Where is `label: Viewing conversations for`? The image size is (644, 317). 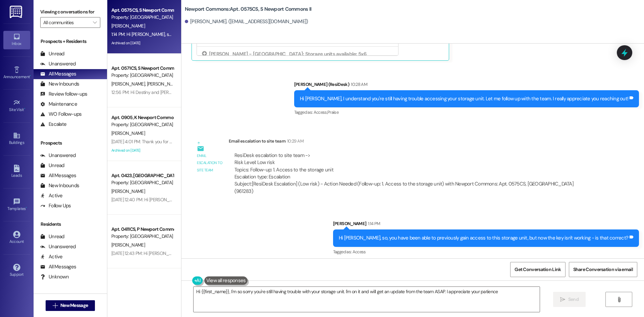 label: Viewing conversations for is located at coordinates (70, 11).